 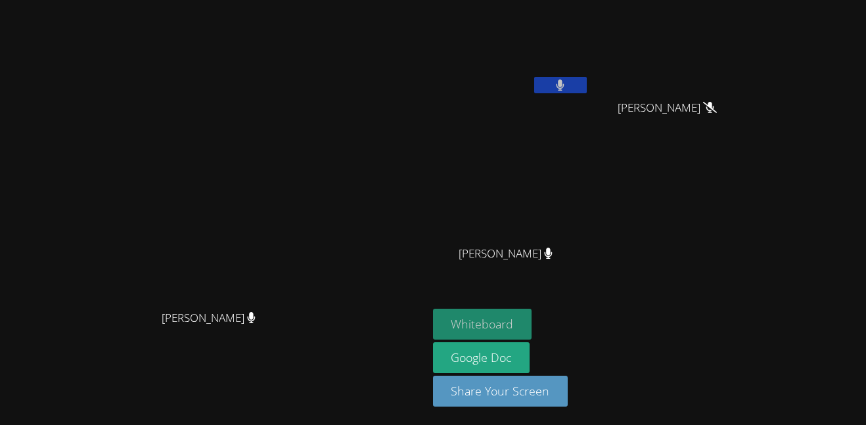 I want to click on button: Share Your Screen, so click(x=501, y=391).